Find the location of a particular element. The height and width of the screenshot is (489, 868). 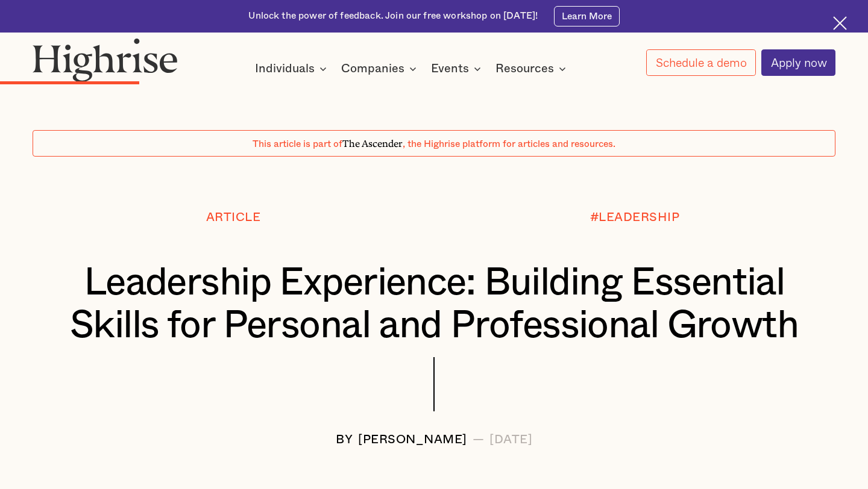

a: Schedule a demo is located at coordinates (700, 63).